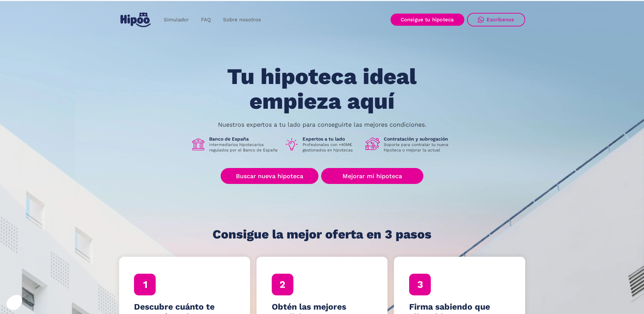 Image resolution: width=644 pixels, height=314 pixels. What do you see at coordinates (322, 125) in the screenshot?
I see `p: Nuestros expertos a tu lado para conseguirte las mejores condiciones.` at bounding box center [322, 125].